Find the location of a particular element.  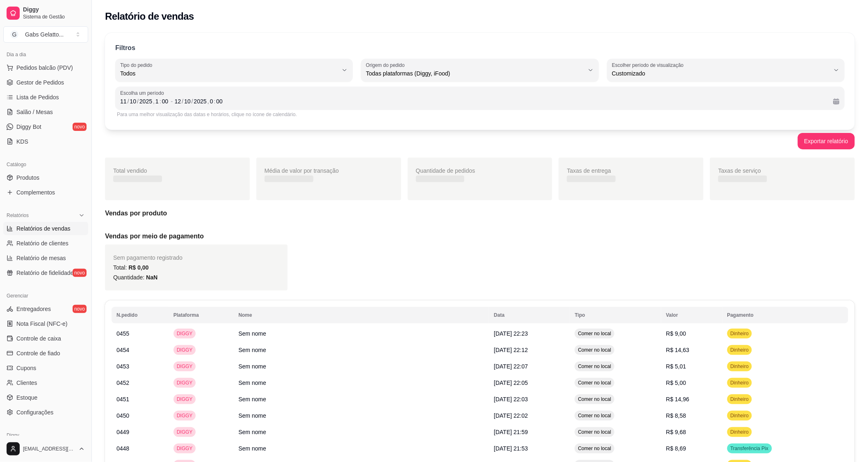

div: minuto, Data final, is located at coordinates (219, 102).